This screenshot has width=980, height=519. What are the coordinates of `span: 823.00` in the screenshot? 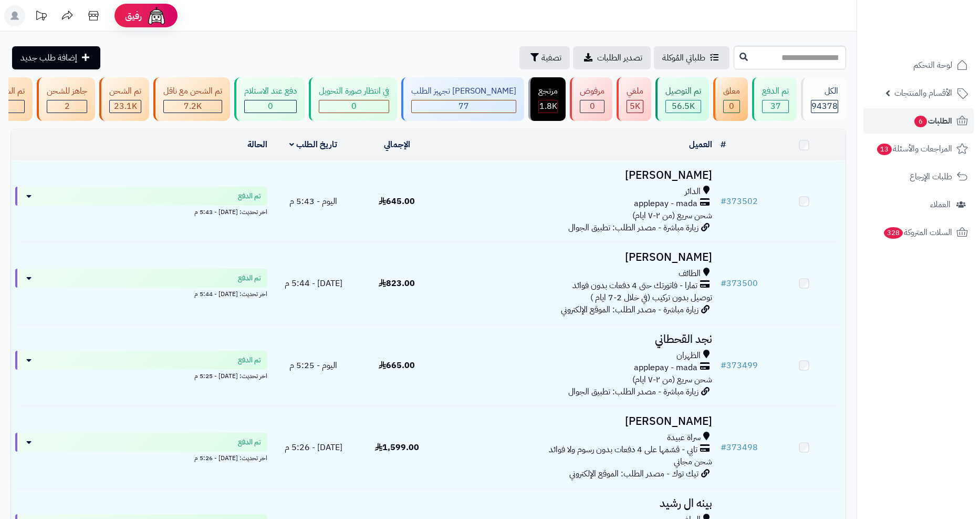 It's located at (397, 283).